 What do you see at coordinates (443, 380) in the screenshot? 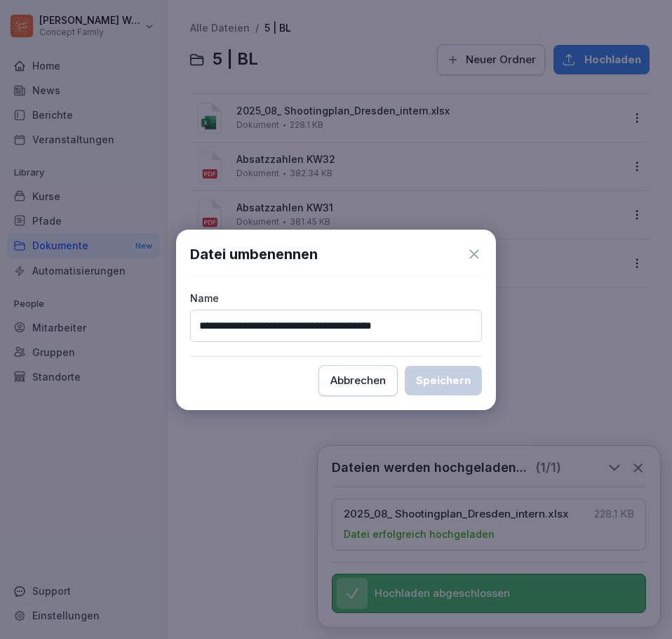
I see `button: Speichern` at bounding box center [443, 380].